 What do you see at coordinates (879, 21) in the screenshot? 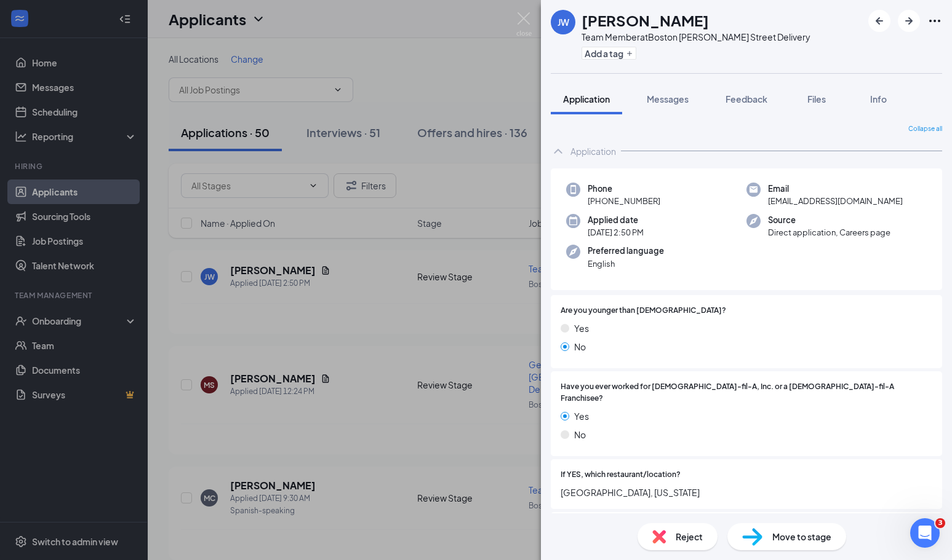
I see `button: ArrowLeftNew` at bounding box center [879, 21].